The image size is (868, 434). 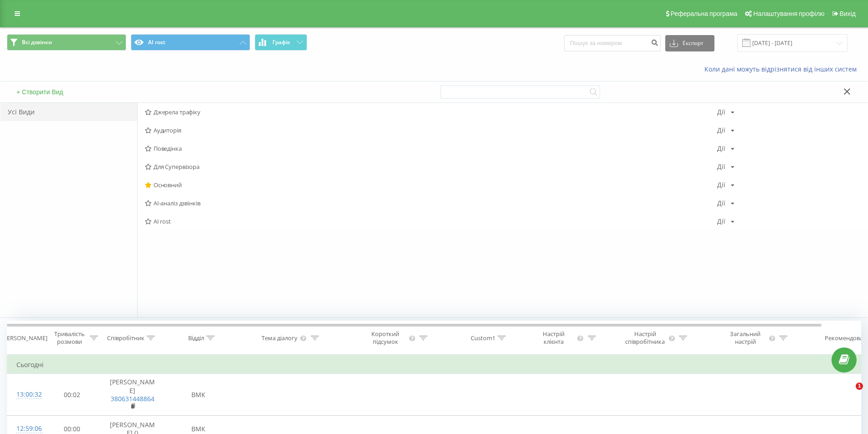 What do you see at coordinates (67, 43) in the screenshot?
I see `button: Всі дзвінки` at bounding box center [67, 43].